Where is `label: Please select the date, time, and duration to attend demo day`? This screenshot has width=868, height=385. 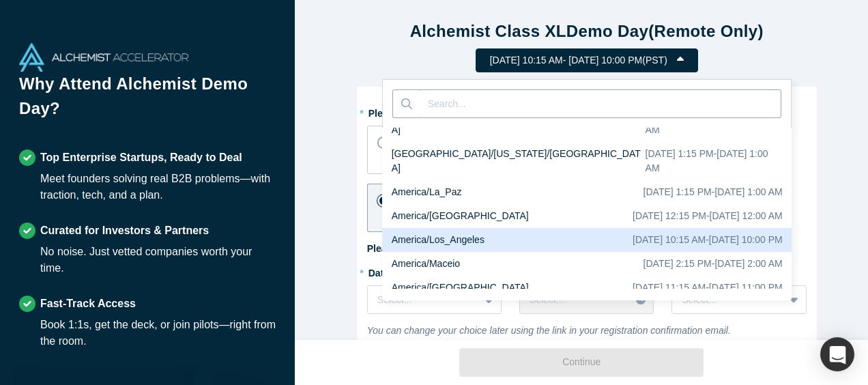
label: Please select the date, time, and duration to attend demo day is located at coordinates (505, 249).